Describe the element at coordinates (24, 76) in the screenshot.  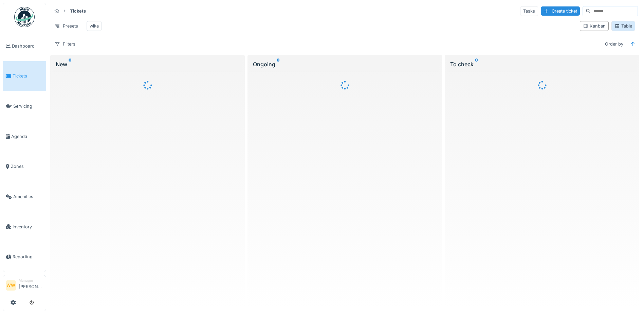
I see `a: Tickets` at that location.